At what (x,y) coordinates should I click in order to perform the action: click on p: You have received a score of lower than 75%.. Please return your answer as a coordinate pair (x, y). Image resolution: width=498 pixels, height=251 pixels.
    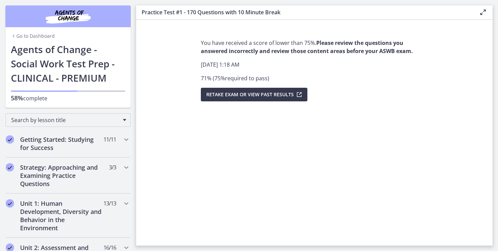
    Looking at the image, I should click on (315, 47).